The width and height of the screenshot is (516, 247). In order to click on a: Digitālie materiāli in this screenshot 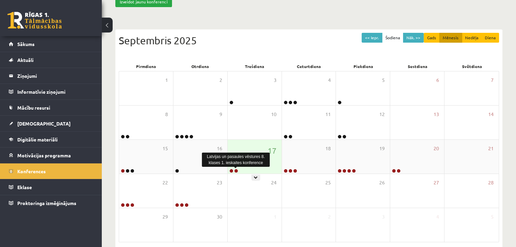, I will do `click(51, 140)`.